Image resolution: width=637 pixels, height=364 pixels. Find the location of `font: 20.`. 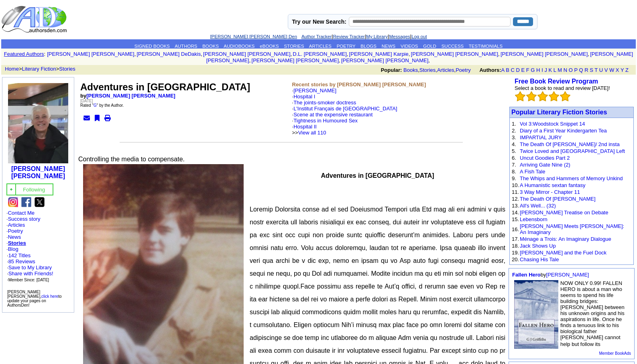

font: 20. is located at coordinates (515, 259).